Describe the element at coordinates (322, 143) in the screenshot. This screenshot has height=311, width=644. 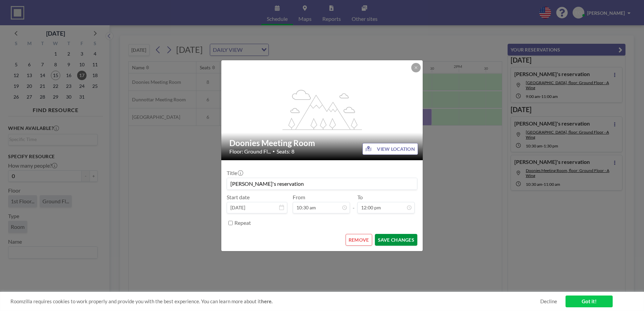
I see `h2: Doonies Meeting Room` at that location.